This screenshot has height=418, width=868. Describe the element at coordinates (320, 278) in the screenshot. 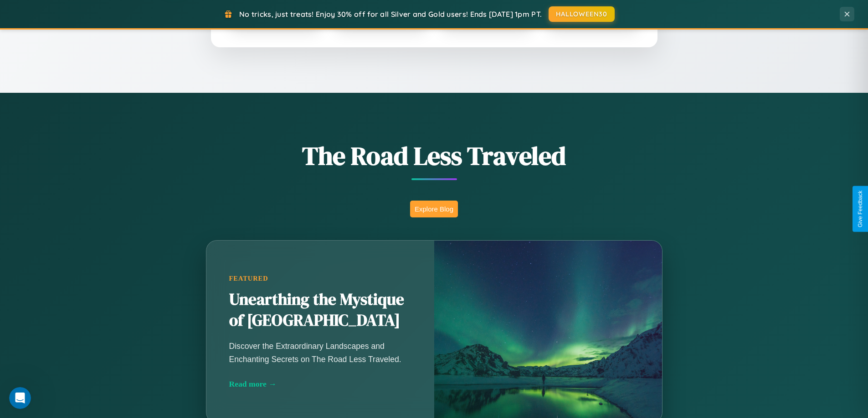

I see `div: Featured` at that location.